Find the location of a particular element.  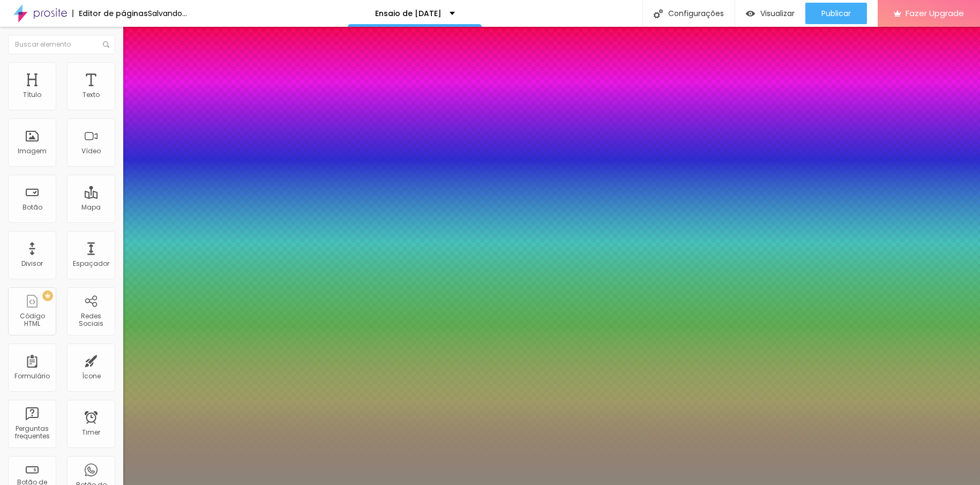

div: Código HTML is located at coordinates (31, 320).